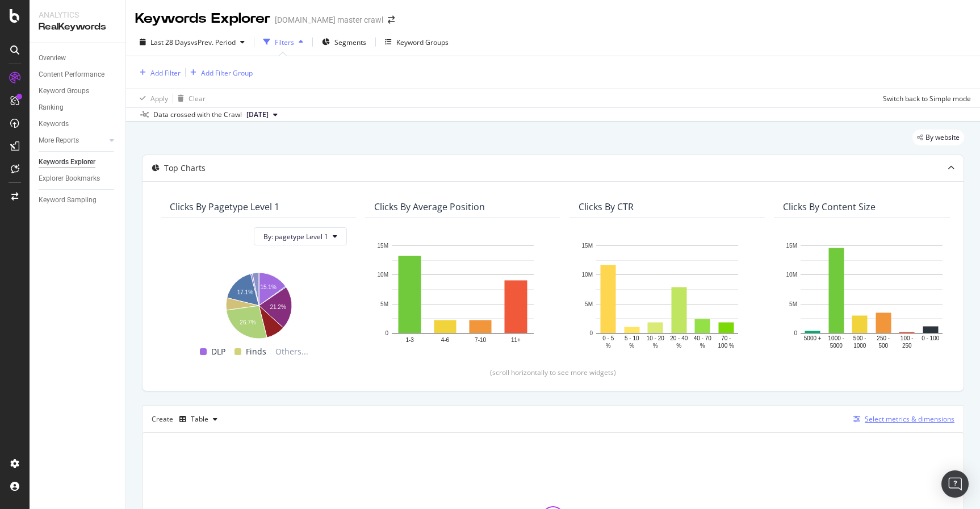 The image size is (980, 509). What do you see at coordinates (69, 179) in the screenshot?
I see `div: Explorer Bookmarks` at bounding box center [69, 179].